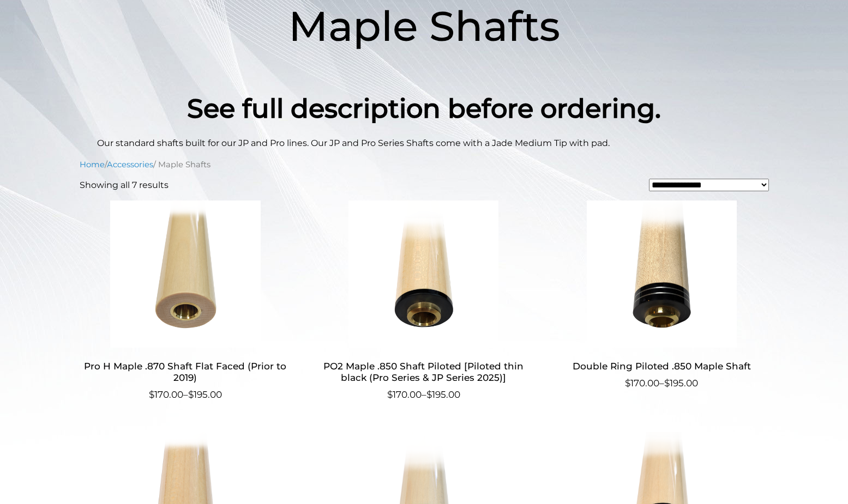 Image resolution: width=848 pixels, height=504 pixels. Describe the element at coordinates (661, 366) in the screenshot. I see `h2: Double Ring Piloted .850 Maple Shaft` at that location.